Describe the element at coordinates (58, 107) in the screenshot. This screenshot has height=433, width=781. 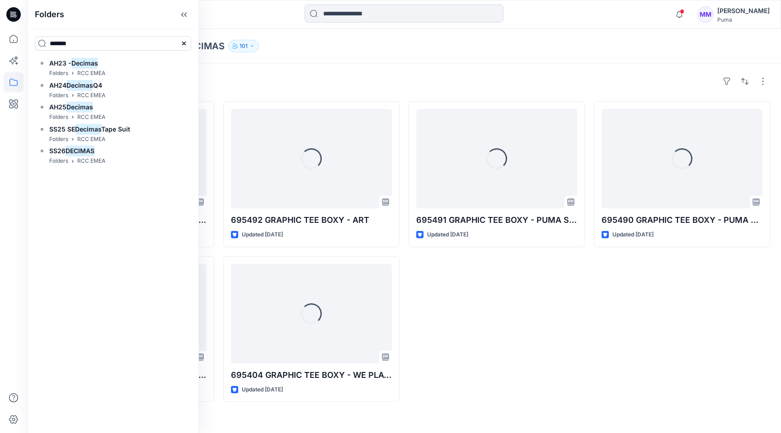
I see `span: AH25` at that location.